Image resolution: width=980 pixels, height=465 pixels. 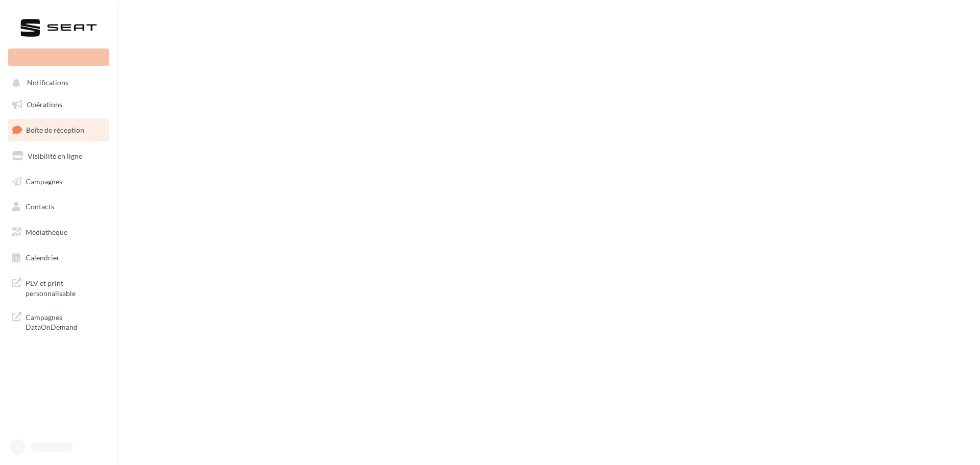 What do you see at coordinates (48, 83) in the screenshot?
I see `span: Notifications` at bounding box center [48, 83].